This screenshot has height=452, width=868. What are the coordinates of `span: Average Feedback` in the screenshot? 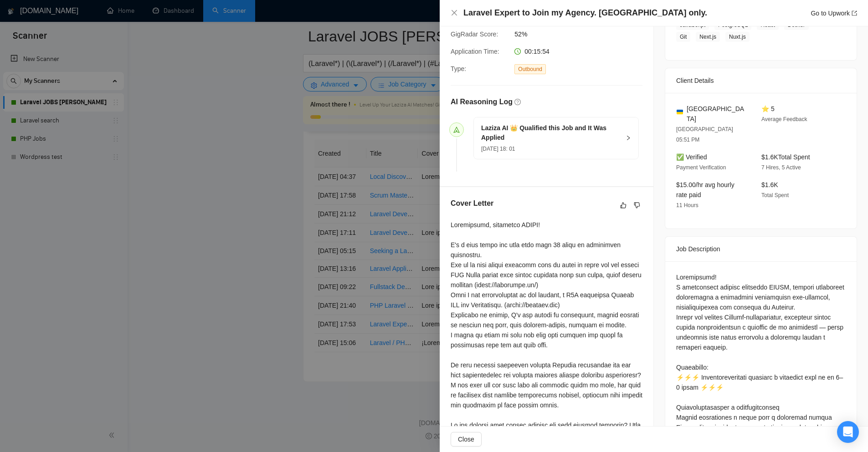 It's located at (784, 119).